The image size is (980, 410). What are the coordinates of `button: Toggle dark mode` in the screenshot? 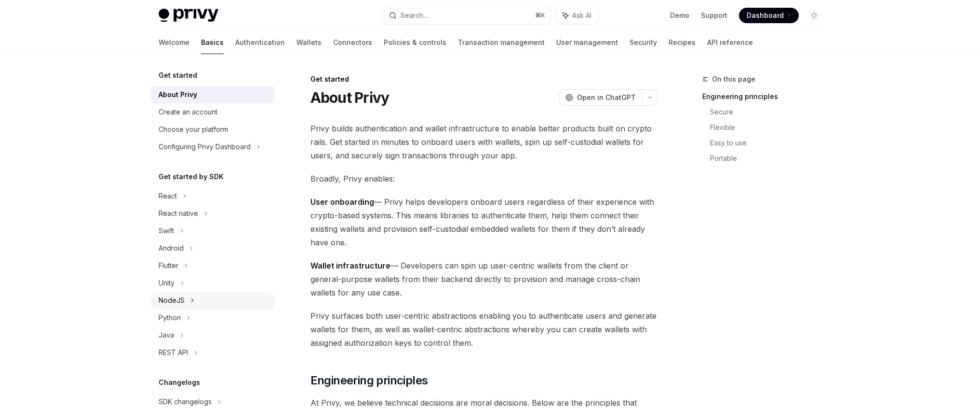 It's located at (815, 15).